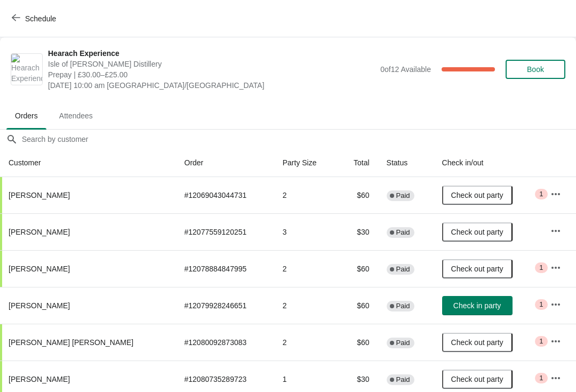 This screenshot has width=576, height=392. What do you see at coordinates (536, 69) in the screenshot?
I see `span: Book` at bounding box center [536, 69].